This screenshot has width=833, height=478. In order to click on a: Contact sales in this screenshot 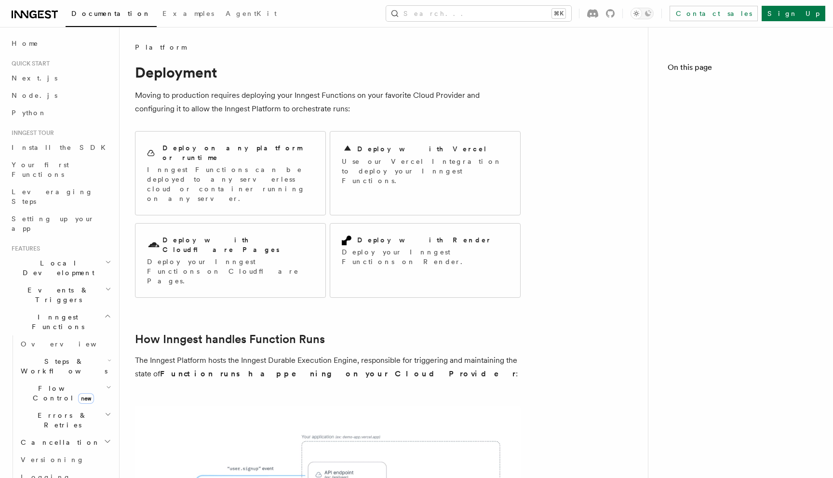, I will do `click(713, 13)`.